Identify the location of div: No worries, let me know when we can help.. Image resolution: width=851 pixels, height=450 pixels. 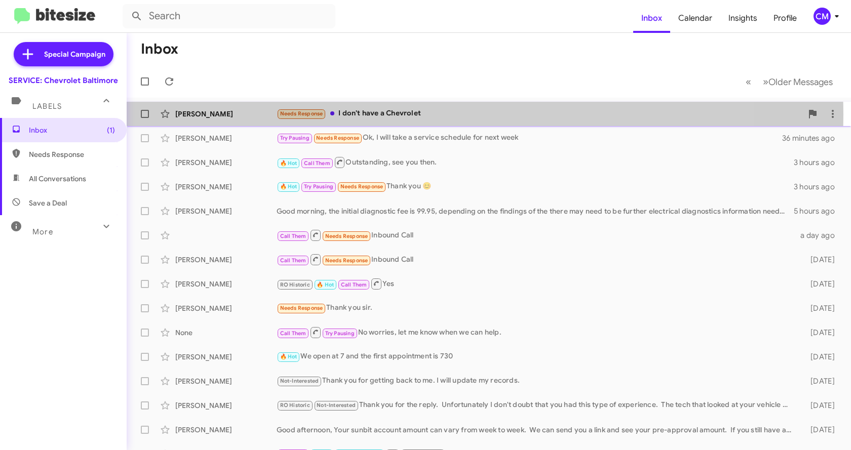
(537, 332).